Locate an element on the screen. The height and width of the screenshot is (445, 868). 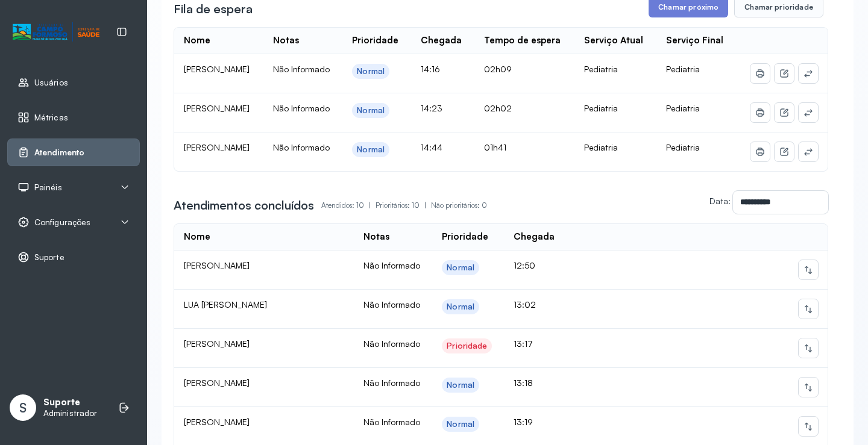
span: 13:02 is located at coordinates (524, 304).